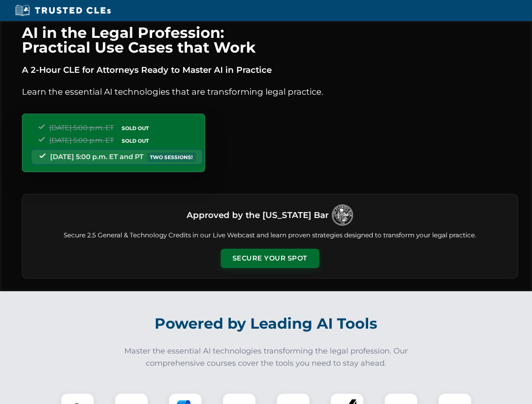  I want to click on p: Learn the essential AI technologies that are transforming legal practice., so click(270, 92).